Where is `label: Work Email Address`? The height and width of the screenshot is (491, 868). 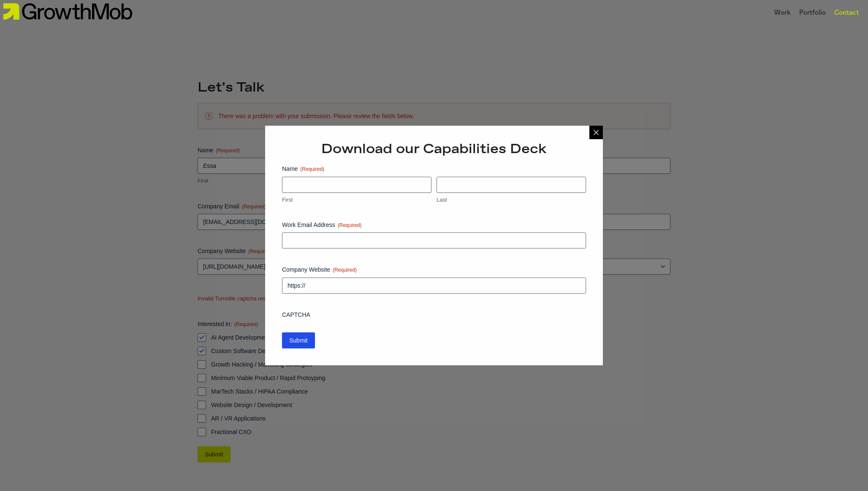
label: Work Email Address is located at coordinates (434, 225).